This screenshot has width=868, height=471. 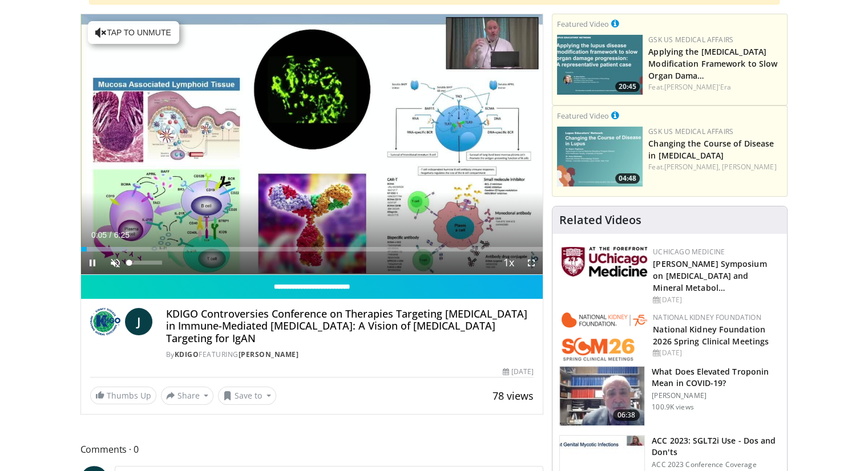 What do you see at coordinates (627, 86) in the screenshot?
I see `span: 20:45` at bounding box center [627, 86].